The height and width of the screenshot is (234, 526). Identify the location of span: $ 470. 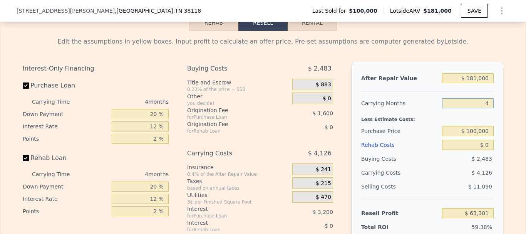
(323, 197).